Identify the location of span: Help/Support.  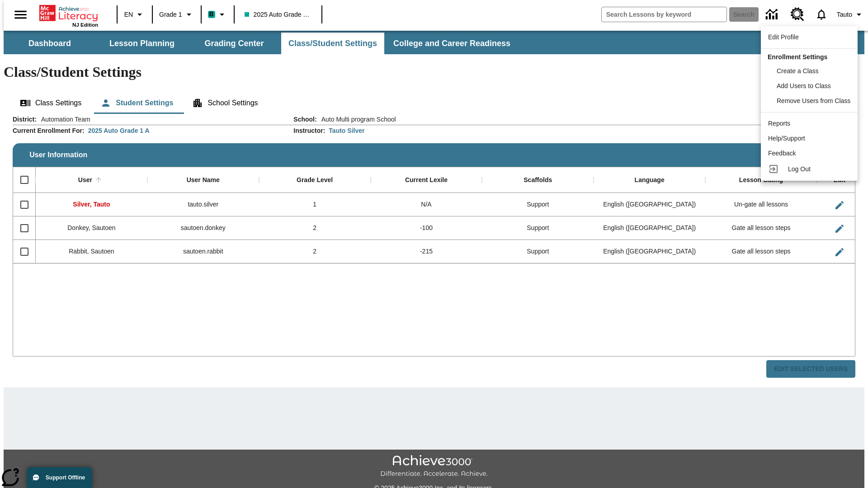
(786, 138).